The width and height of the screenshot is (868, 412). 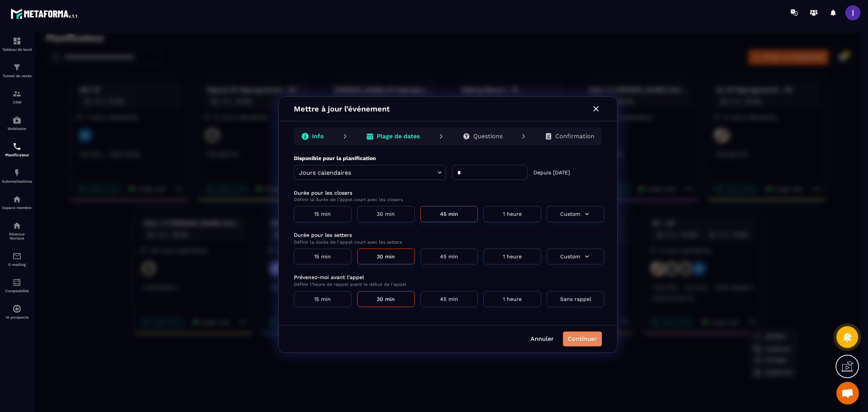 What do you see at coordinates (17, 282) in the screenshot?
I see `img: accountant` at bounding box center [17, 282].